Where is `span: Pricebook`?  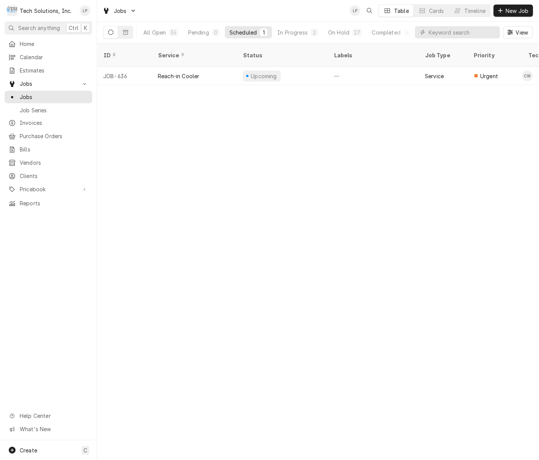
span: Pricebook is located at coordinates (48, 189).